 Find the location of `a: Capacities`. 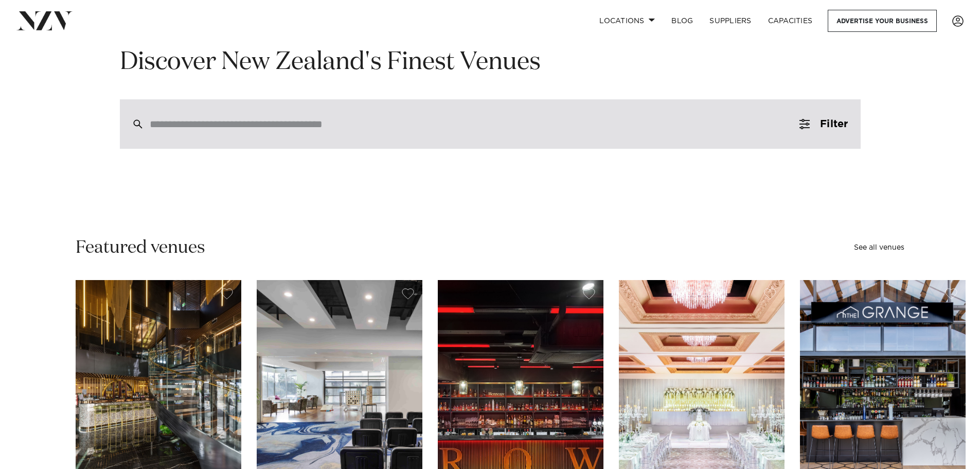

a: Capacities is located at coordinates (790, 20).